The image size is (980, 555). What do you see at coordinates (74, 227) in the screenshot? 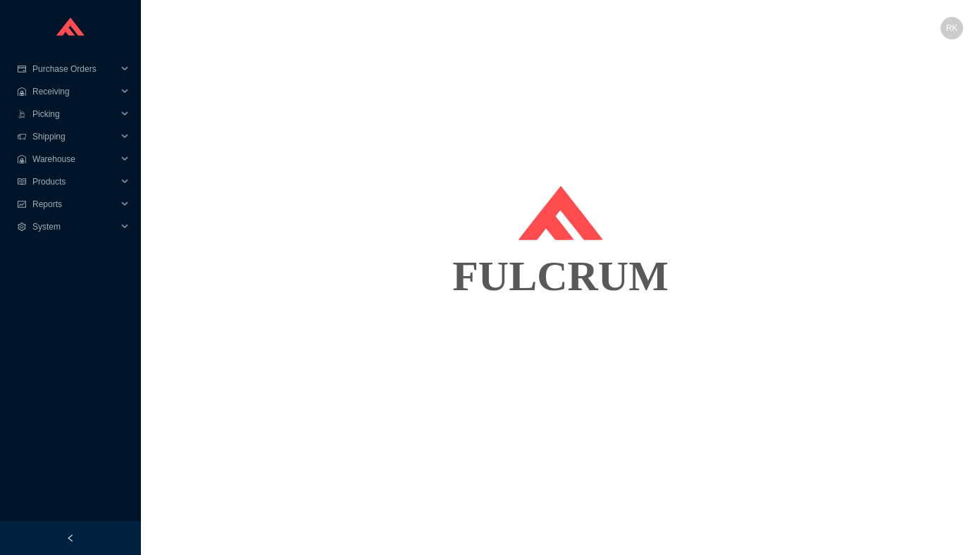
I see `span: System` at bounding box center [74, 227].